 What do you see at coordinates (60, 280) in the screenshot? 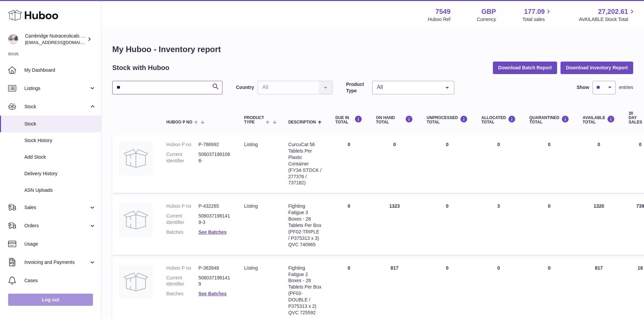
I see `span: Cases` at bounding box center [60, 280].